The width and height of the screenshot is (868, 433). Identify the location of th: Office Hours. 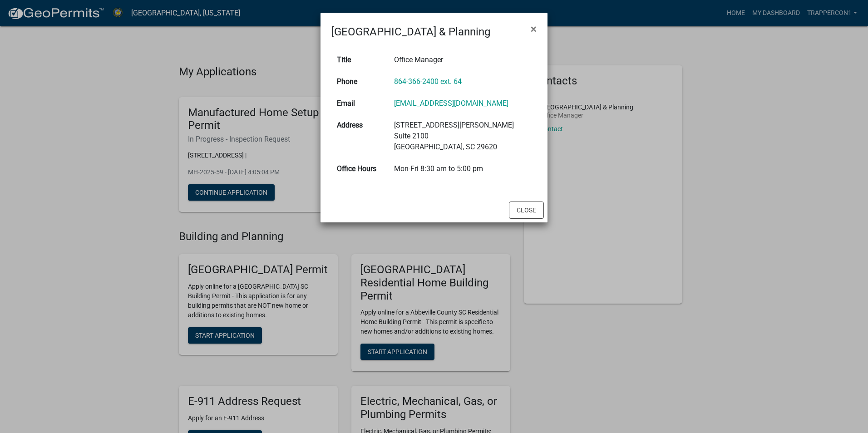
(360, 169).